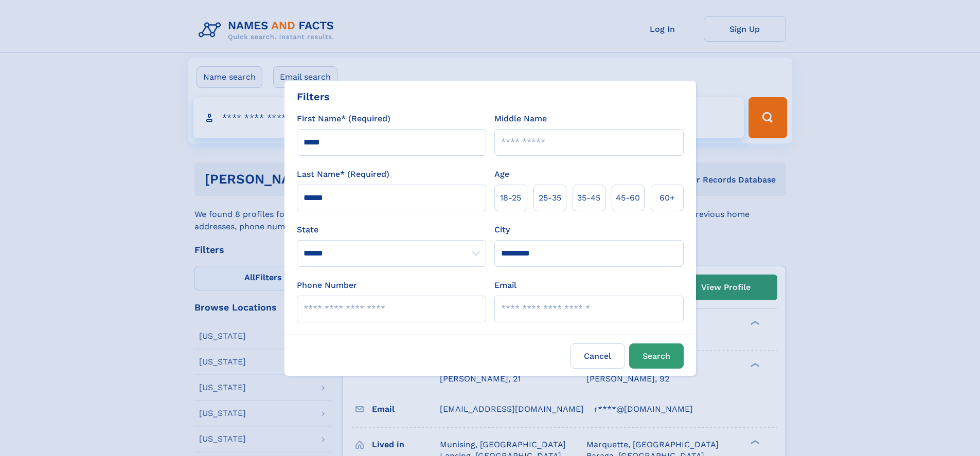 This screenshot has width=980, height=456. I want to click on label: State, so click(392, 230).